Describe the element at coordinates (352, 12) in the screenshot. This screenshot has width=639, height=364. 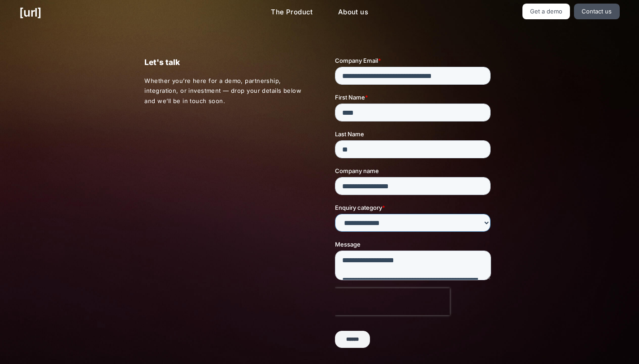
I see `a: About us` at that location.